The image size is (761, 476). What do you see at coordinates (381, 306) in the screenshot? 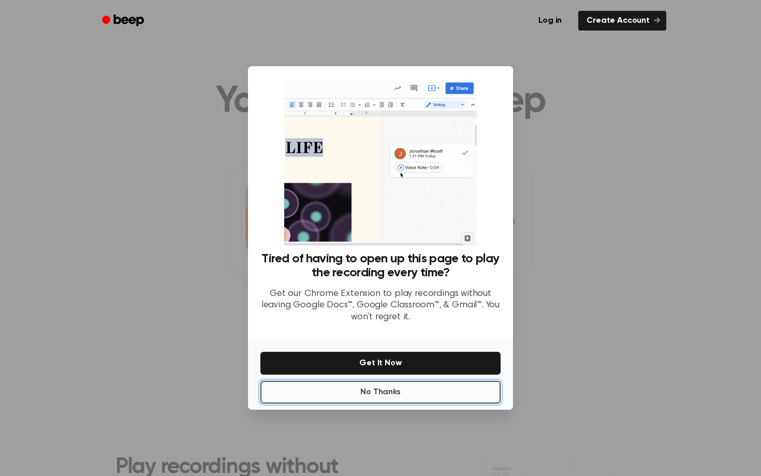
I see `p: Get our Chrome Extension to play recordings without leaving Google Docs™, Google Classroom™, & Gm...` at bounding box center [381, 306].